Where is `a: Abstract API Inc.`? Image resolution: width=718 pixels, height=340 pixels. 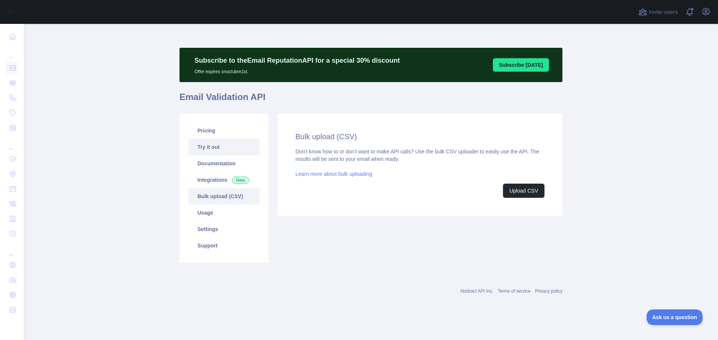 a: Abstract API Inc. is located at coordinates (476, 291).